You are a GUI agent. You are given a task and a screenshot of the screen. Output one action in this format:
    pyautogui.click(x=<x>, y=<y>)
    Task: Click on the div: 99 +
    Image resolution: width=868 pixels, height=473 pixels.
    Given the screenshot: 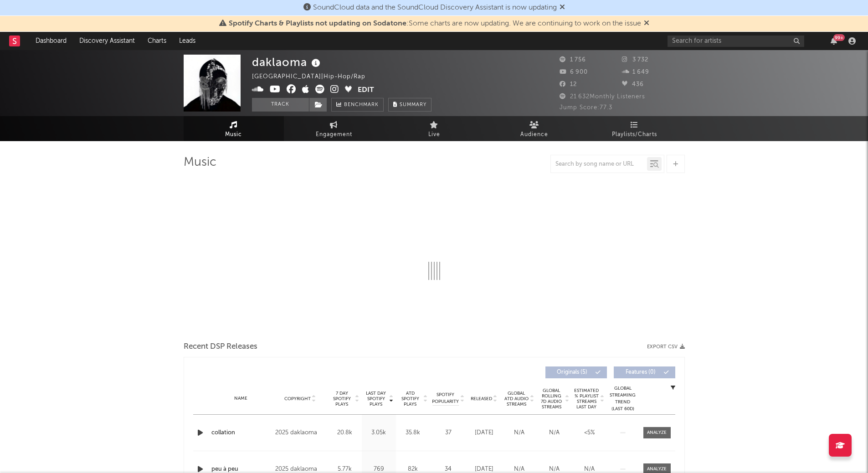 What is the action you would take?
    pyautogui.click(x=839, y=37)
    